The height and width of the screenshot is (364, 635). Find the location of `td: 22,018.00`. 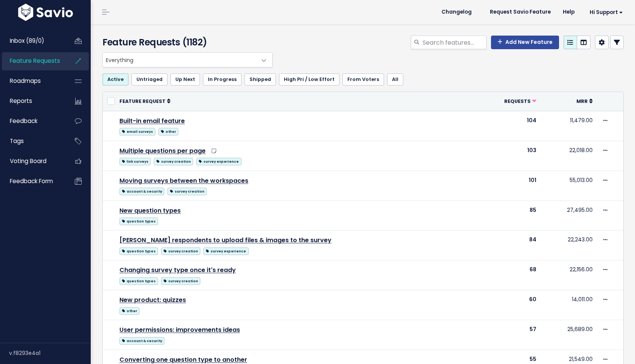

td: 22,018.00 is located at coordinates (569, 155).